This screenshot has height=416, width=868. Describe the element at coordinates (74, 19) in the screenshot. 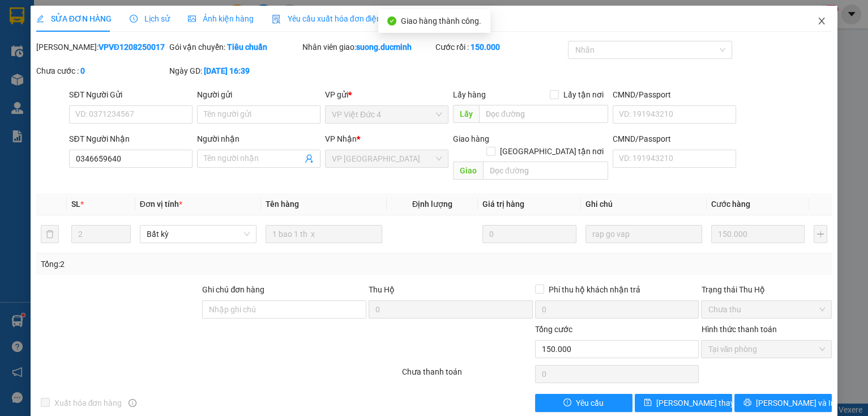

I see `span: SỬA ĐƠN HÀNG` at that location.